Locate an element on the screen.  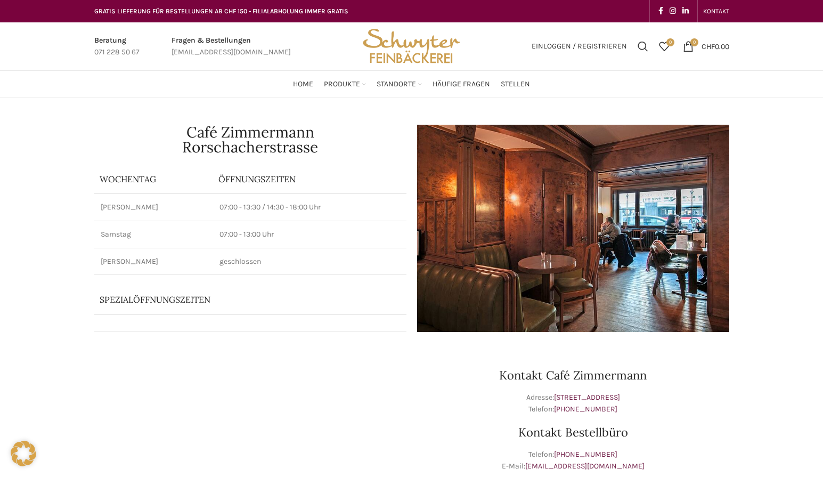
p: Samstag is located at coordinates (154, 234).